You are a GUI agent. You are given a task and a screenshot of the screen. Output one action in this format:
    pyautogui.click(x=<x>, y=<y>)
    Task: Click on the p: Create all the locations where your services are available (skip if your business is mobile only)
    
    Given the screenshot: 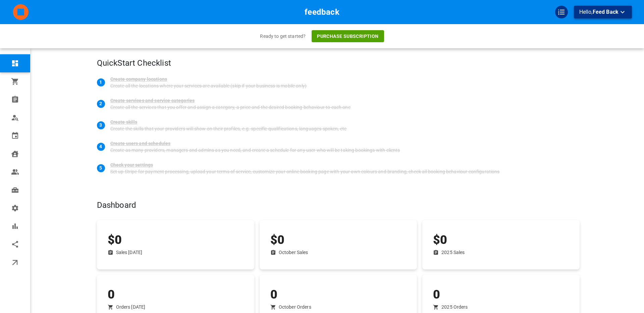 What is the action you would take?
    pyautogui.click(x=345, y=86)
    